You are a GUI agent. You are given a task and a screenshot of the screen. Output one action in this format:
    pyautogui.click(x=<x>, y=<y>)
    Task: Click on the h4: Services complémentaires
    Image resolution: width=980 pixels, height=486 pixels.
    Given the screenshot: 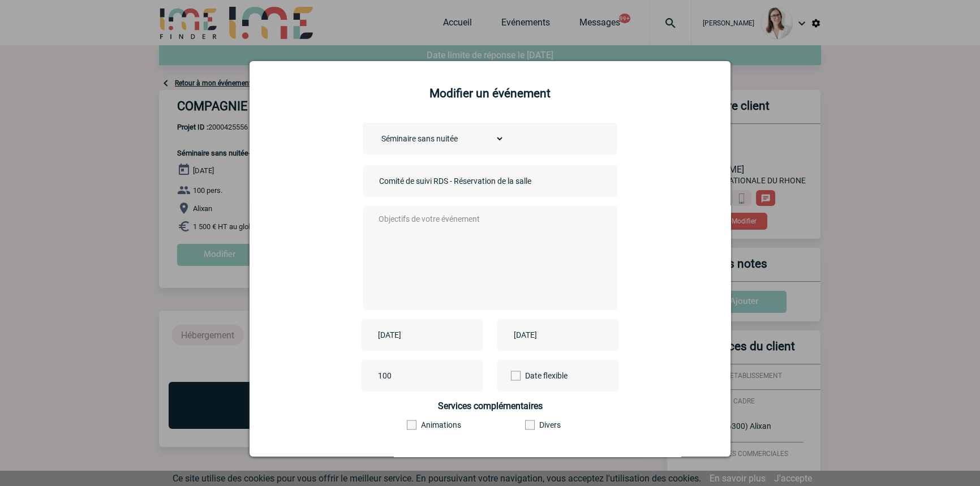 What is the action you would take?
    pyautogui.click(x=490, y=406)
    